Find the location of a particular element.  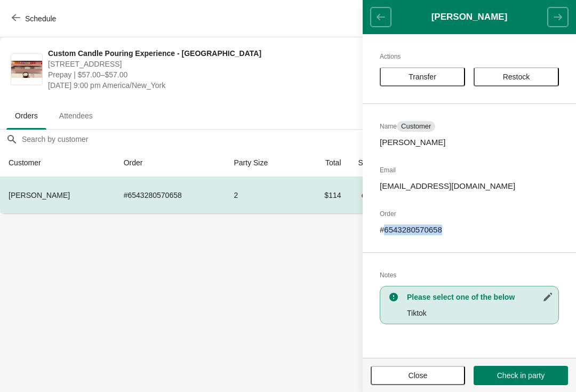

h2: Order is located at coordinates (469, 214).